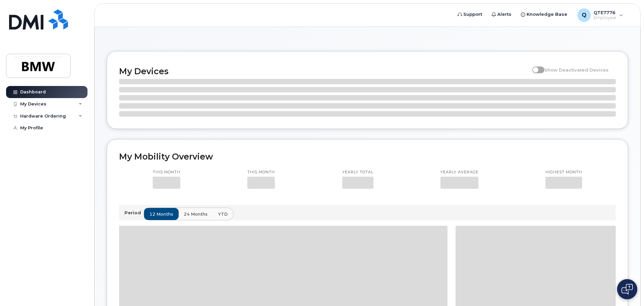  I want to click on p: Yearly average, so click(459, 172).